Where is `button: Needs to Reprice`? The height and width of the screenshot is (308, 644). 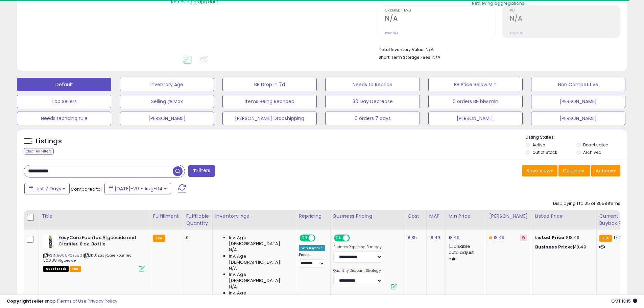
button: Needs to Reprice is located at coordinates (372, 84).